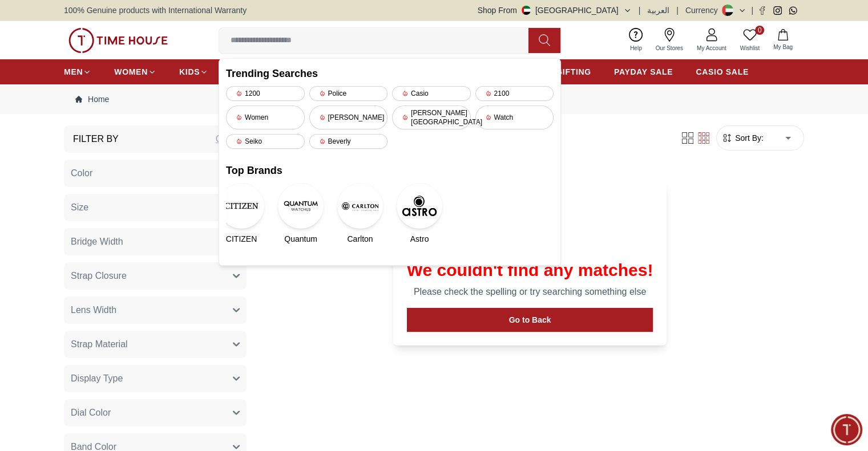  What do you see at coordinates (750, 40) in the screenshot?
I see `a: 0Wishlist` at bounding box center [750, 40].